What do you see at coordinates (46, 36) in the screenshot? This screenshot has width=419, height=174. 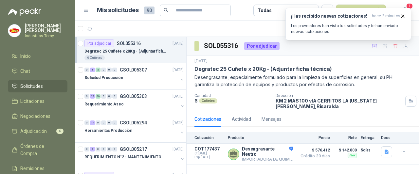 I see `p: Industrias Tomy` at bounding box center [46, 36].